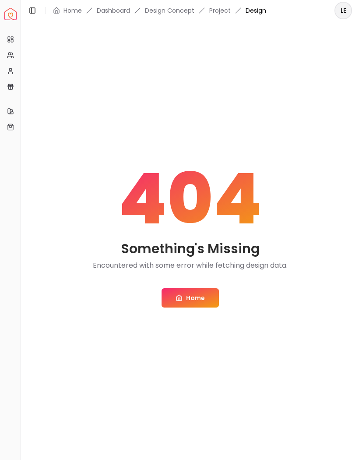  I want to click on h2: Something's Missing, so click(190, 249).